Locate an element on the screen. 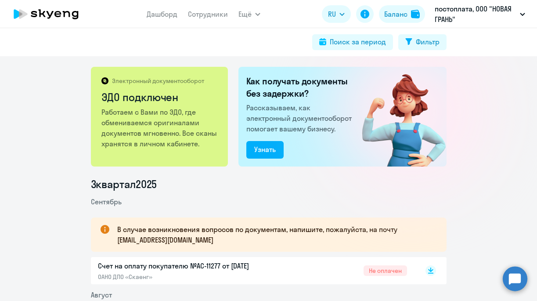  h2: Как получать документы без задержки? is located at coordinates (301, 87).